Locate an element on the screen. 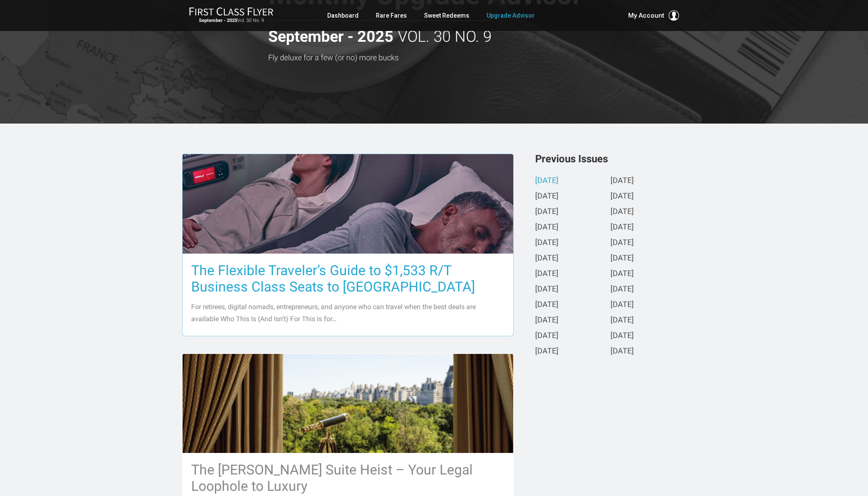 This screenshot has width=868, height=496. h3: Previous Issues is located at coordinates (611, 159).